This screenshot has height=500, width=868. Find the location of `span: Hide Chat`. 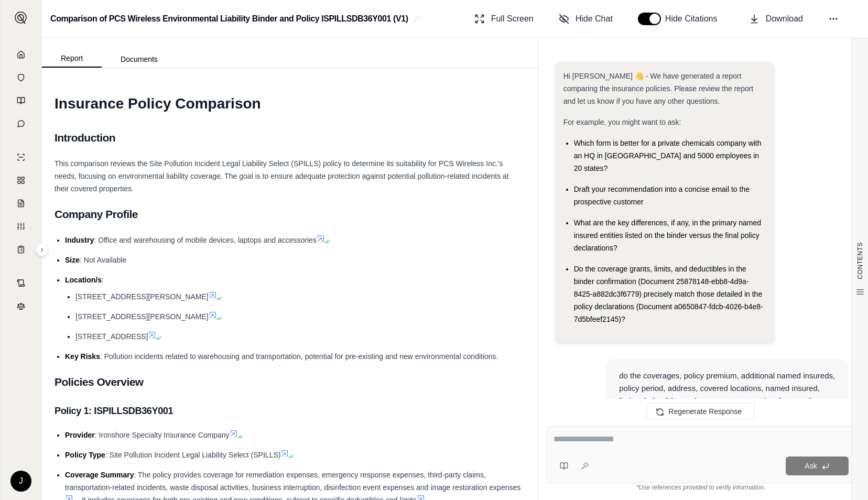

span: Hide Chat is located at coordinates (594, 19).